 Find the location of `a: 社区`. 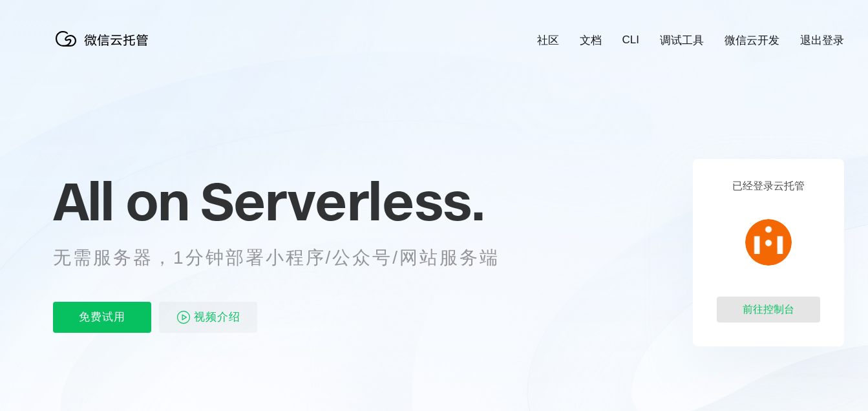

a: 社区 is located at coordinates (548, 40).